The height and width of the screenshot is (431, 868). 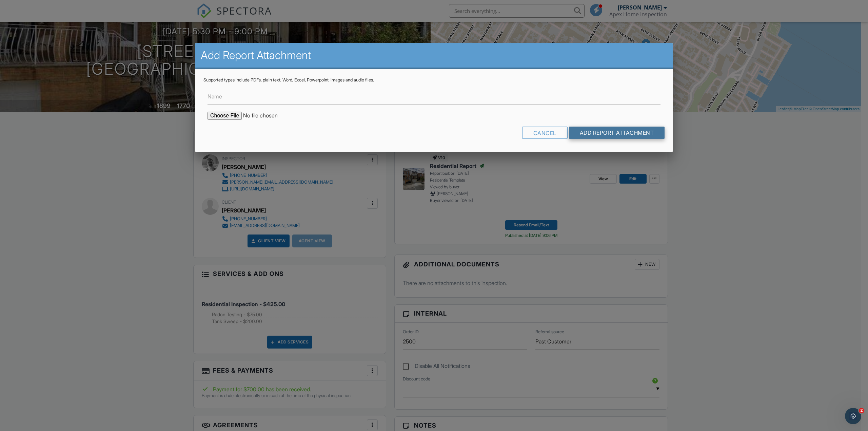 I want to click on span: 2, so click(x=862, y=411).